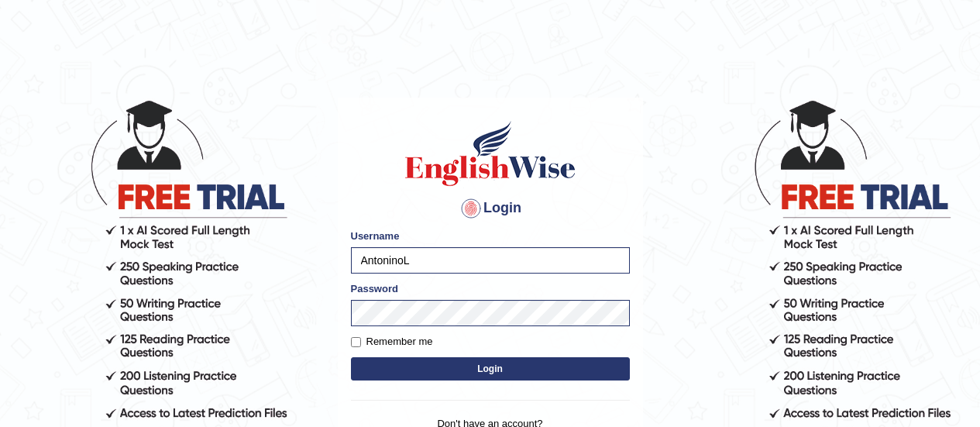 This screenshot has width=980, height=427. I want to click on input: Remember me, so click(356, 341).